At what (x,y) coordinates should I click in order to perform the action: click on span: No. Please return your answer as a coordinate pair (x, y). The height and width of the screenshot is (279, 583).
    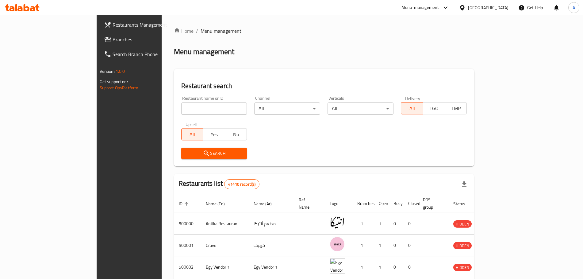
    Looking at the image, I should click on (236, 135).